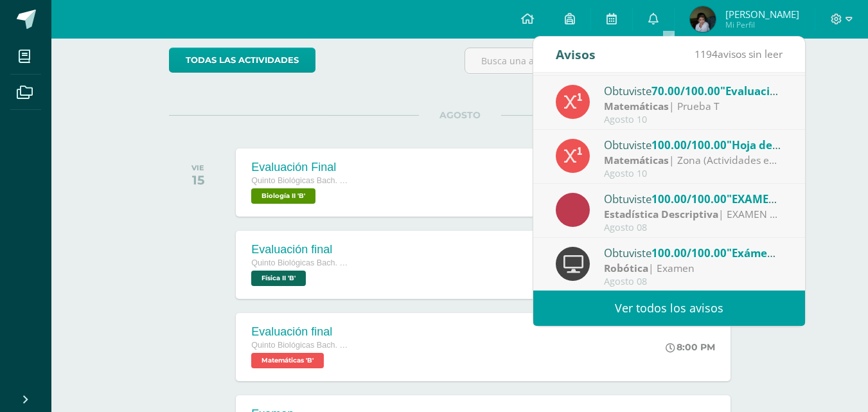  What do you see at coordinates (299, 167) in the screenshot?
I see `div: Evaluación Final` at bounding box center [299, 167].